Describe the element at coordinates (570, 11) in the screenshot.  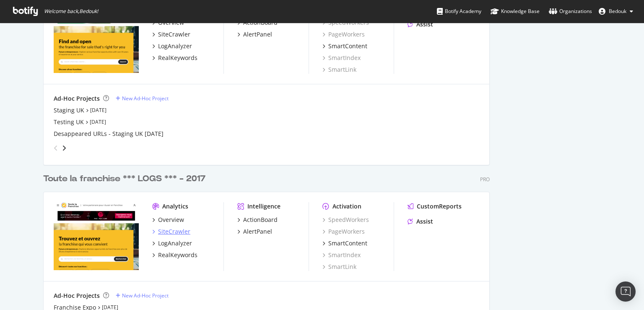
I see `div: Organizations` at that location.